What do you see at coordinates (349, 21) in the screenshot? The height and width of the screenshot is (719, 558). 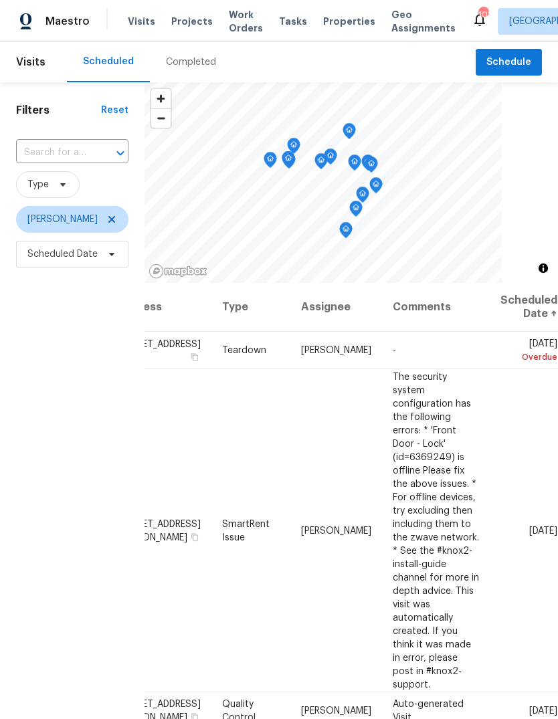 I see `span: Properties` at bounding box center [349, 21].